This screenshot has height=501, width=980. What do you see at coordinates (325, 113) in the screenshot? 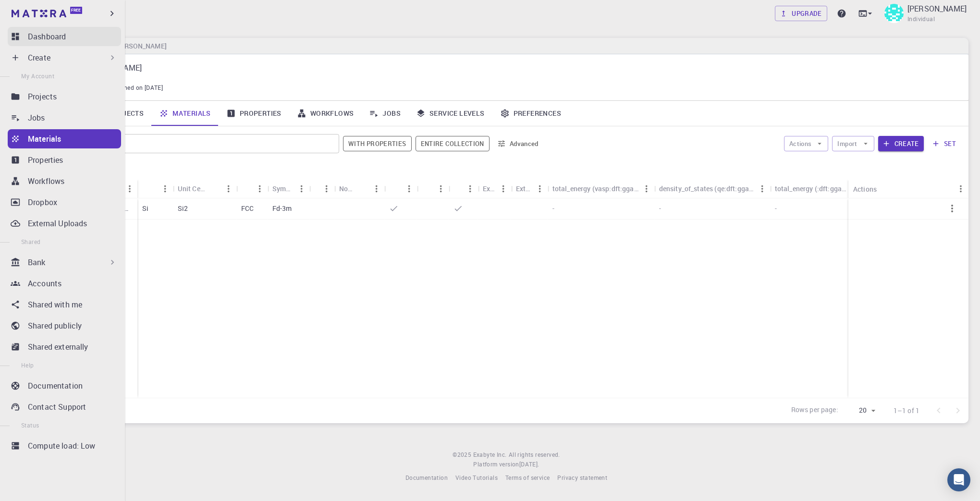
I see `a: Workflows` at bounding box center [325, 113].